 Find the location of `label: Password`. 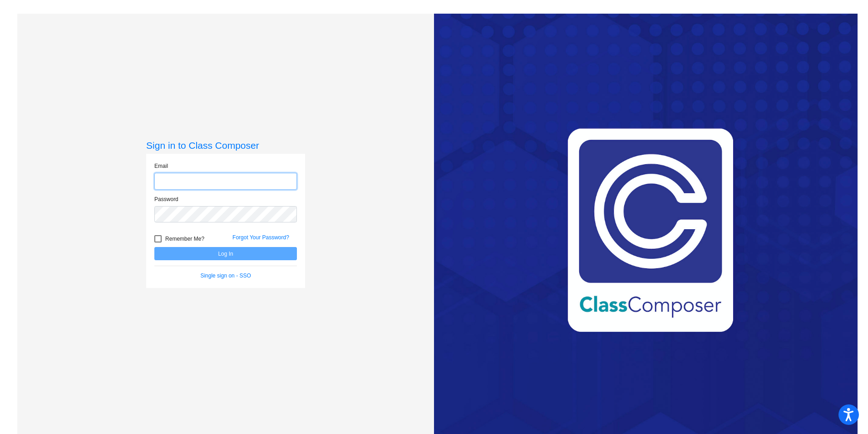

label: Password is located at coordinates (166, 199).